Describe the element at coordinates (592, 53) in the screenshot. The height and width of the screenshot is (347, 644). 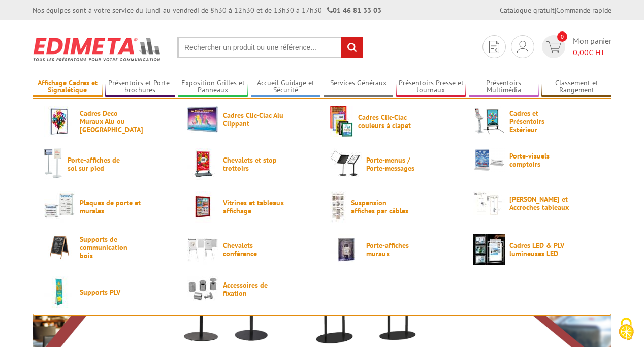
I see `span: € HT` at that location.